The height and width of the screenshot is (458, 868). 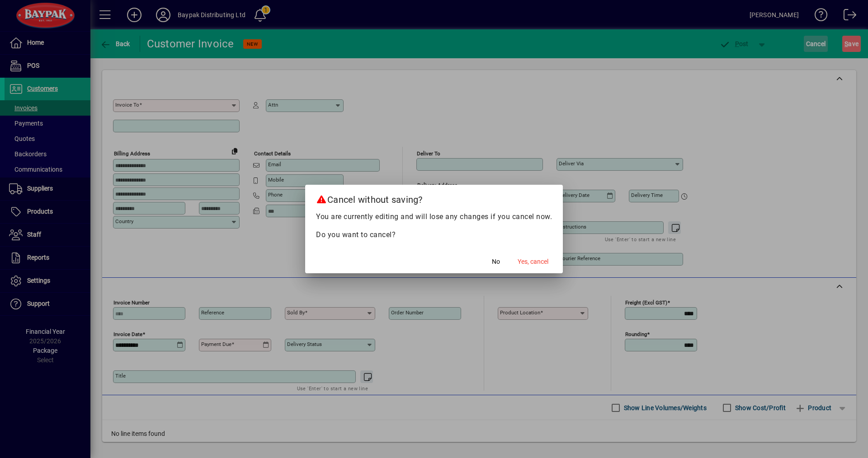 What do you see at coordinates (496, 262) in the screenshot?
I see `button: No` at bounding box center [496, 262].